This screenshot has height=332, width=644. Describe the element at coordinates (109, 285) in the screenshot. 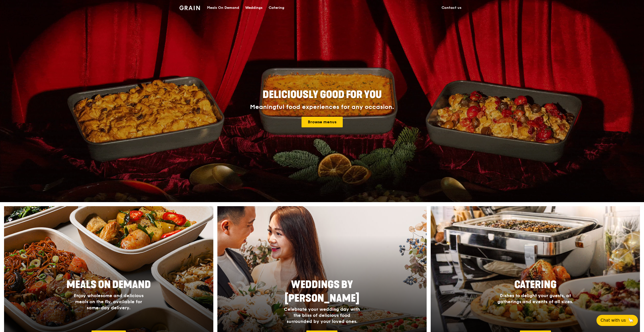

I see `span: Meals On Demand` at that location.